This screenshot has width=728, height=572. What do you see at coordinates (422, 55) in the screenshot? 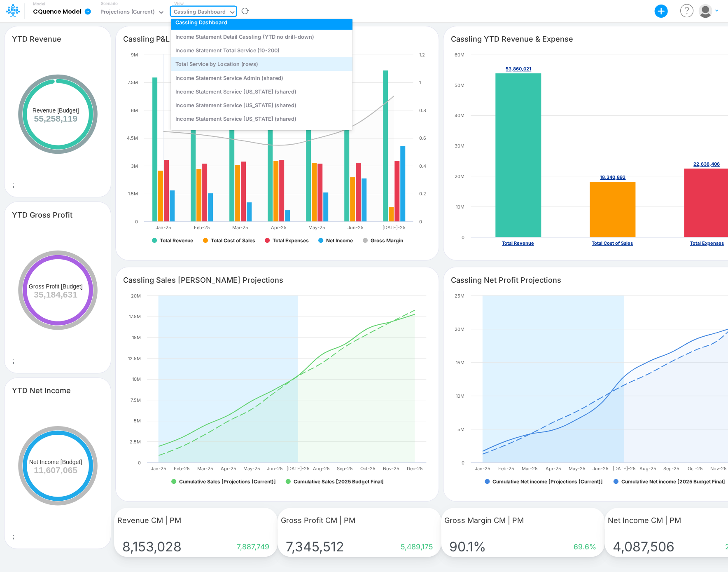
I see `text: 1.2` at bounding box center [422, 55].